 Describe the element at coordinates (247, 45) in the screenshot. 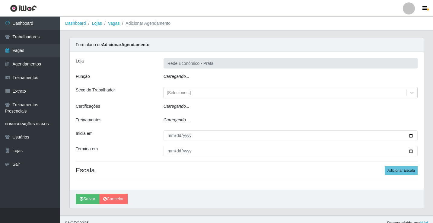

I see `div: Formulário de` at that location.